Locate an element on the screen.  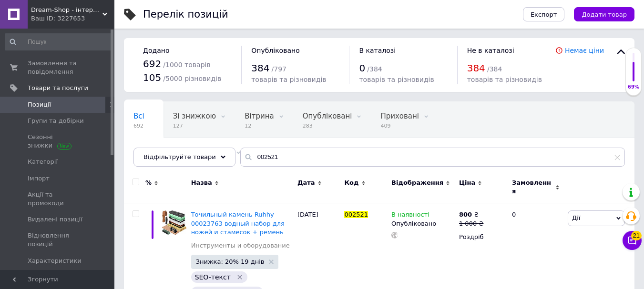
span: 409 is located at coordinates (399, 125).